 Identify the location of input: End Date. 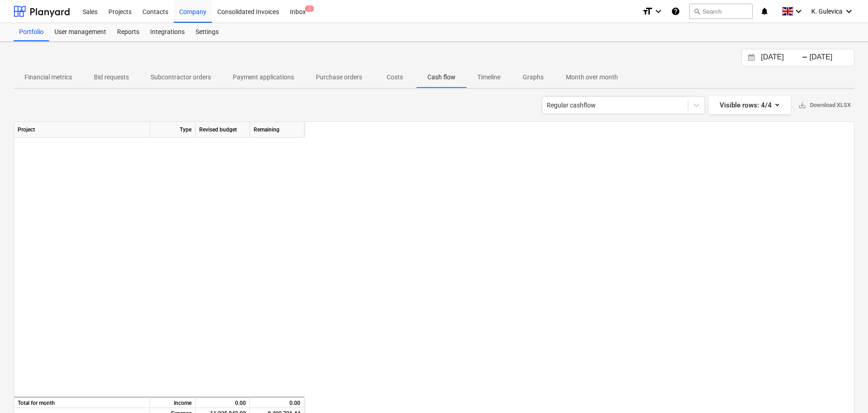
(831, 57).